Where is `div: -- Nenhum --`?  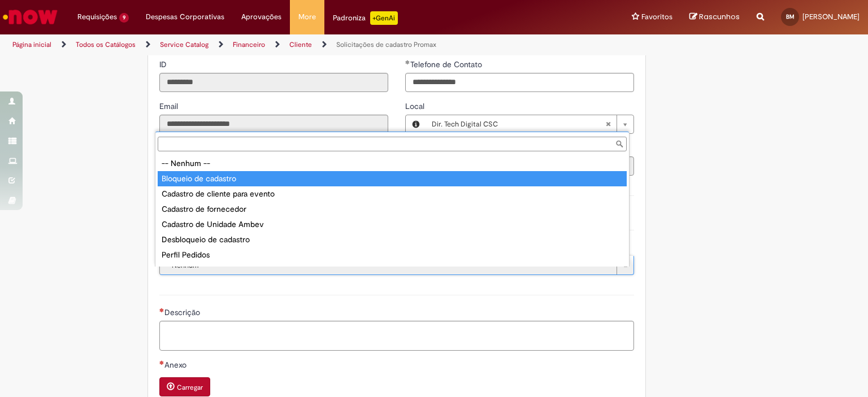 div: -- Nenhum -- is located at coordinates (392, 163).